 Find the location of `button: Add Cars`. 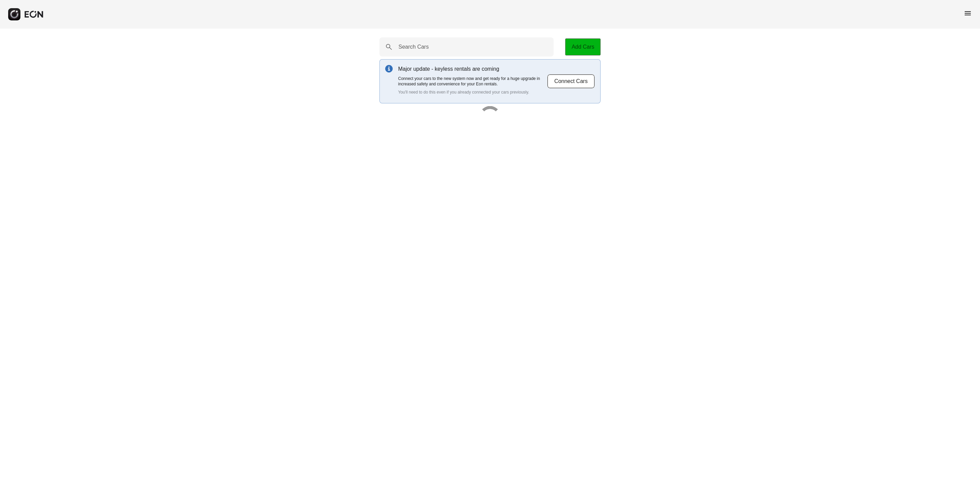

button: Add Cars is located at coordinates (583, 47).